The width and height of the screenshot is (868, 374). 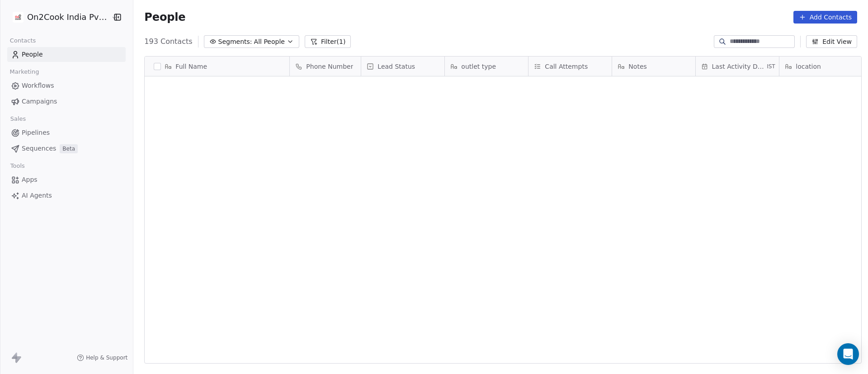 I want to click on button: Add Contacts, so click(x=825, y=18).